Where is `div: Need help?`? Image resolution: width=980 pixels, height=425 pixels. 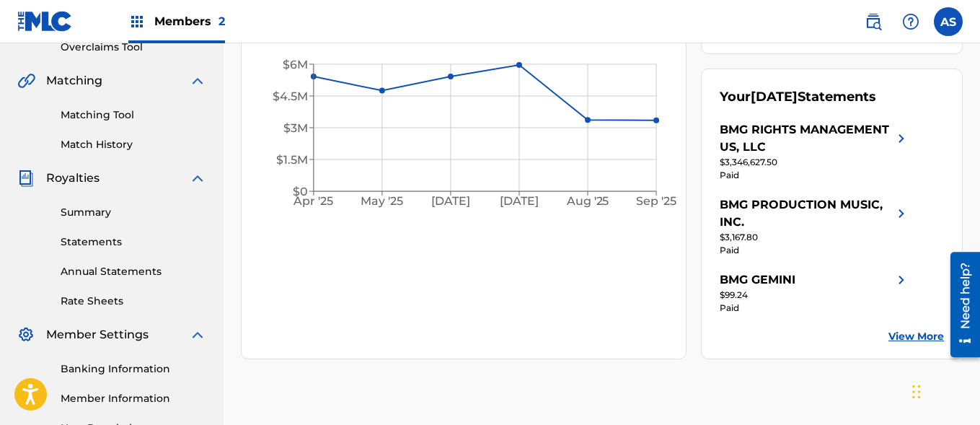 div: Need help? is located at coordinates (26, 49).